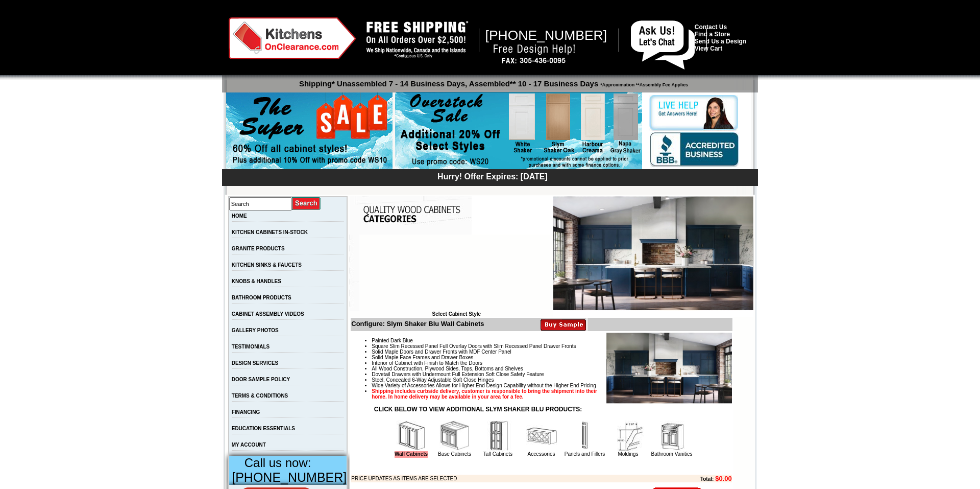 This screenshot has height=489, width=980. What do you see at coordinates (422, 357) in the screenshot?
I see `span: Solid Maple Face Frames and Drawer Boxes` at bounding box center [422, 357].